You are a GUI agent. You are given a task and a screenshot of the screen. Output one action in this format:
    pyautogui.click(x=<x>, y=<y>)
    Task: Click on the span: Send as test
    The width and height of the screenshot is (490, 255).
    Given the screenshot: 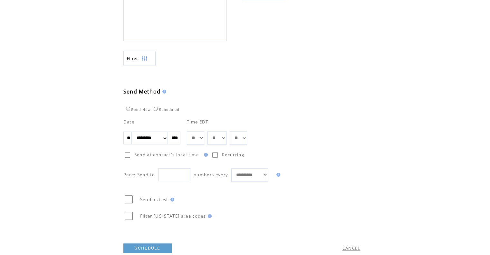 What is the action you would take?
    pyautogui.click(x=154, y=200)
    